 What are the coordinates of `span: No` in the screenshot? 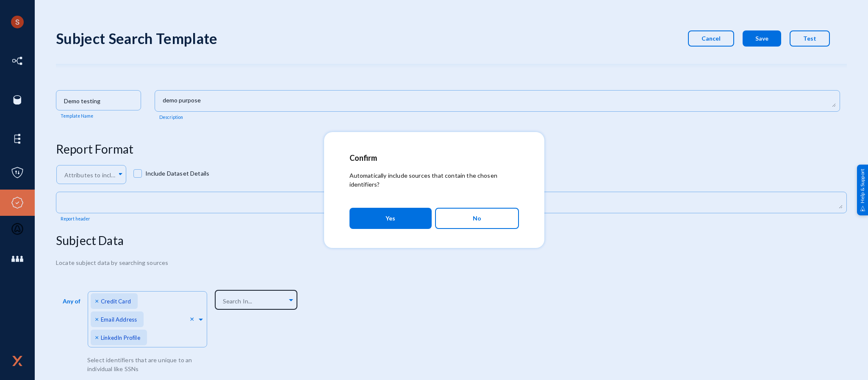 It's located at (477, 218).